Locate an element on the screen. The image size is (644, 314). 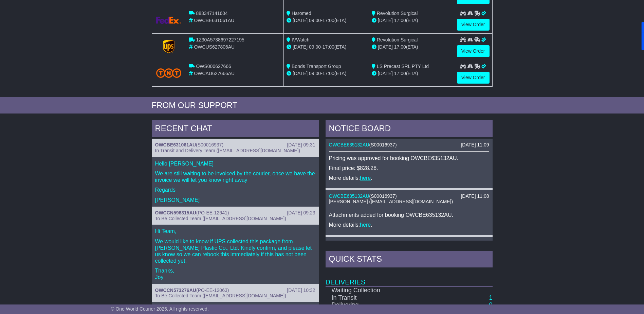
span: LS Precast SRL PTY Ltd is located at coordinates (403, 67).